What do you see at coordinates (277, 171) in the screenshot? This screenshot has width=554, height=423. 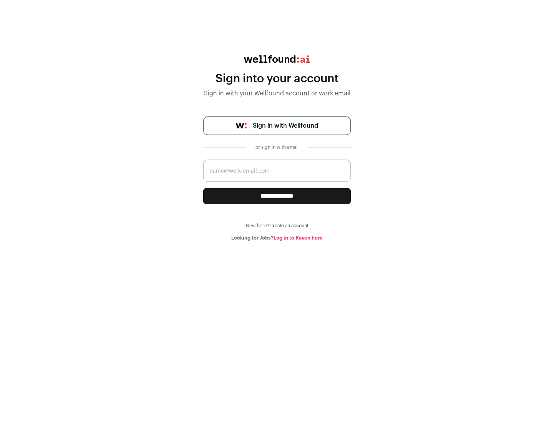 I see `input: name@work-email.com` at bounding box center [277, 171].